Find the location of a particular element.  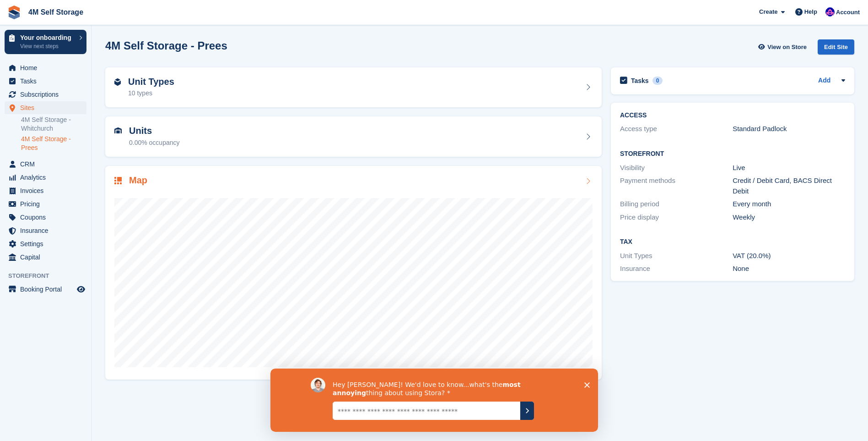

span: Invoices is located at coordinates (47, 190).